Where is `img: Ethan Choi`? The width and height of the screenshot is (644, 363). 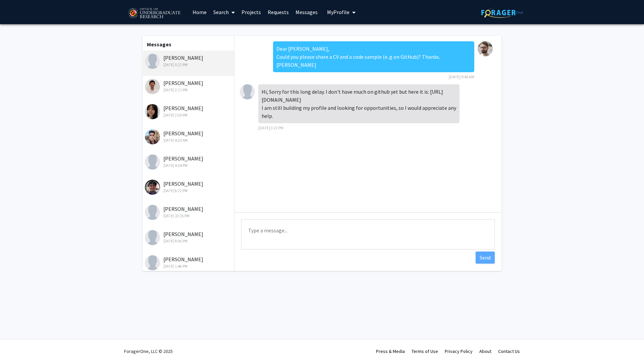 img: Ethan Choi is located at coordinates (152, 86).